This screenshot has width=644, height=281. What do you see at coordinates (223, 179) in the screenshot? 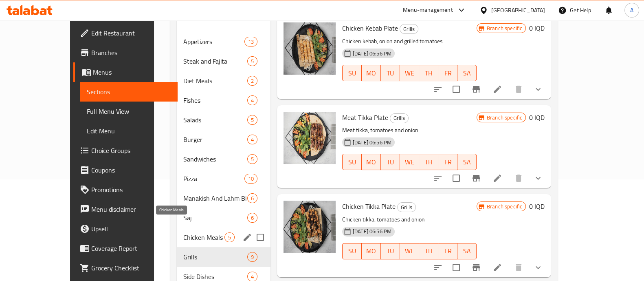
I see `div: Pizza10` at bounding box center [223, 179].